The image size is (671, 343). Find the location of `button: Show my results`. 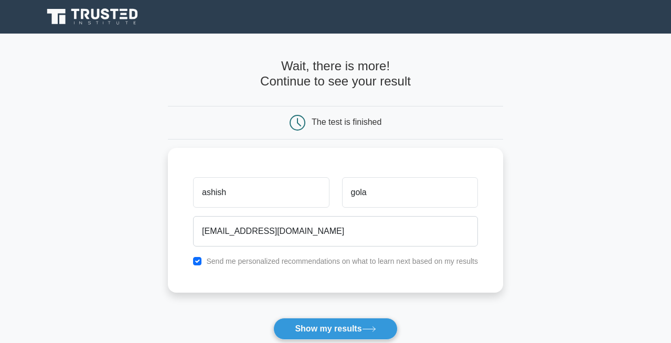

button: Show my results is located at coordinates (335, 329).